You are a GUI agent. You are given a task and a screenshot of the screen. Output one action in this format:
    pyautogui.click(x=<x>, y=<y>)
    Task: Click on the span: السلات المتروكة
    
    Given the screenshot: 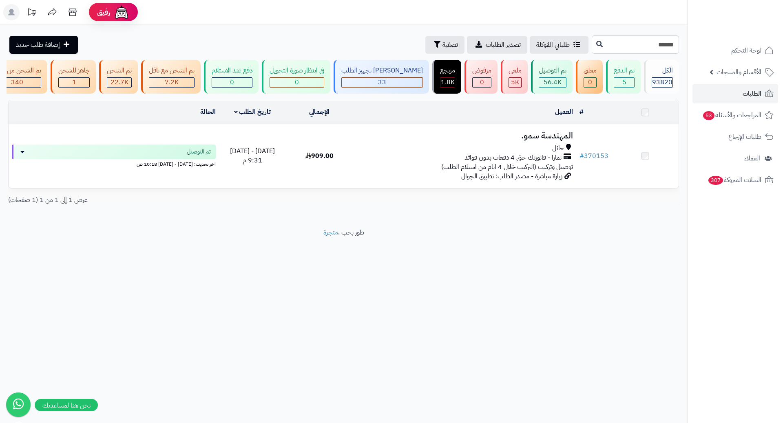 What is the action you would take?
    pyautogui.click(x=734, y=180)
    